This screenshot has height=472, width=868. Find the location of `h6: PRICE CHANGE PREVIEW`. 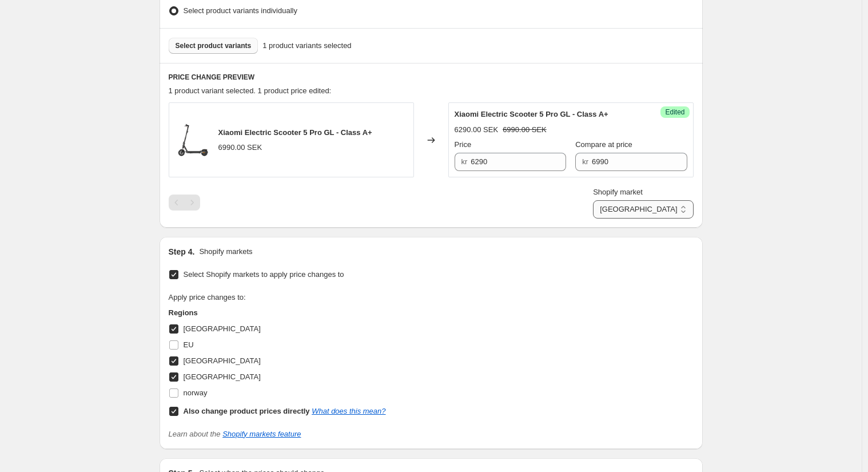

h6: PRICE CHANGE PREVIEW is located at coordinates (431, 77).